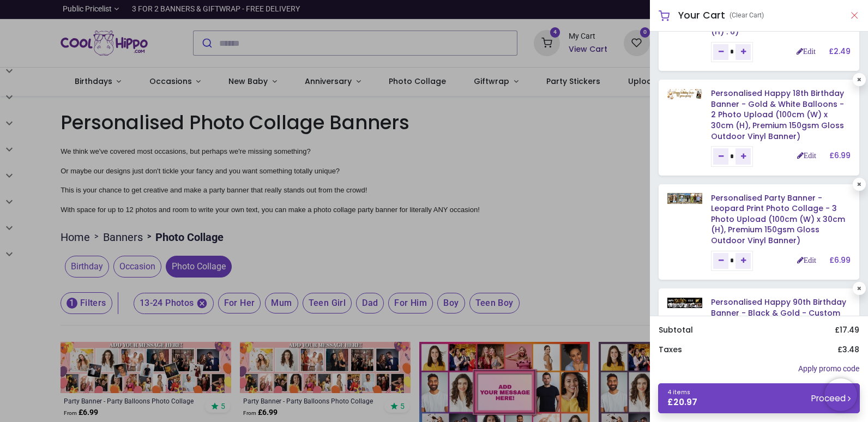 The width and height of the screenshot is (868, 422). What do you see at coordinates (779, 324) in the screenshot?
I see `a: Personalised Happy 90th Birthday Banner - Black & Gold - Custom Name & 9 Photo Upload (100cm (W) ...` at bounding box center [779, 324].